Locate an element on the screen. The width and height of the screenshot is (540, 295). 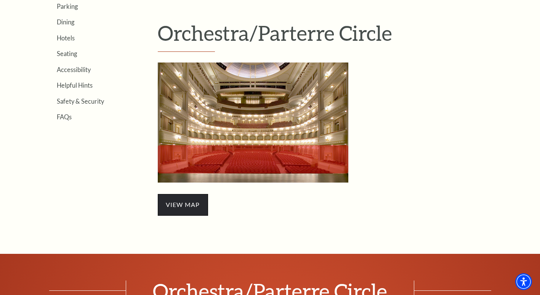
span: view map is located at coordinates (183, 205).